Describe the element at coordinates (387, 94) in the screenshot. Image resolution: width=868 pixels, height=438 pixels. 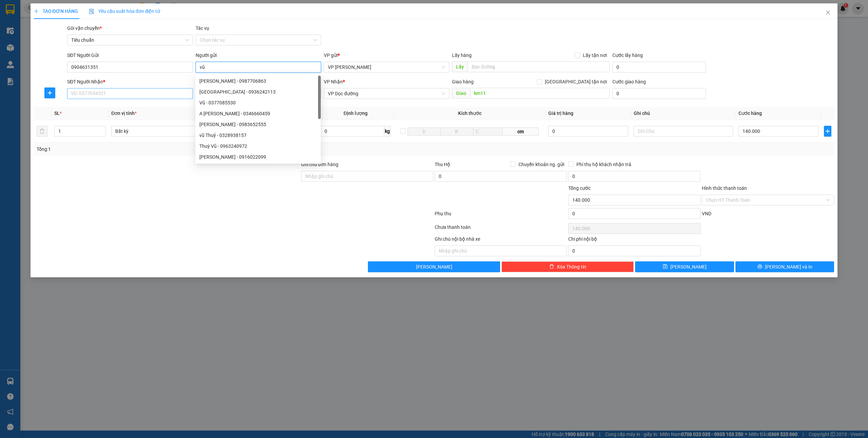
I see `span: VP Dọc đường` at that location.